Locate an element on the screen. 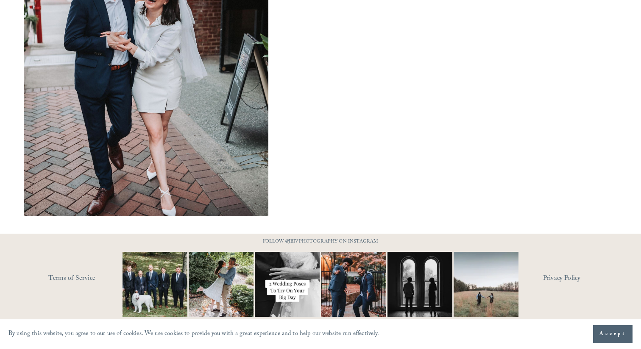 The height and width of the screenshot is (349, 641). img: It&rsquo;s that time of year where weddings and engagements pick up and I get the joy of capturin... is located at coordinates (221, 285).